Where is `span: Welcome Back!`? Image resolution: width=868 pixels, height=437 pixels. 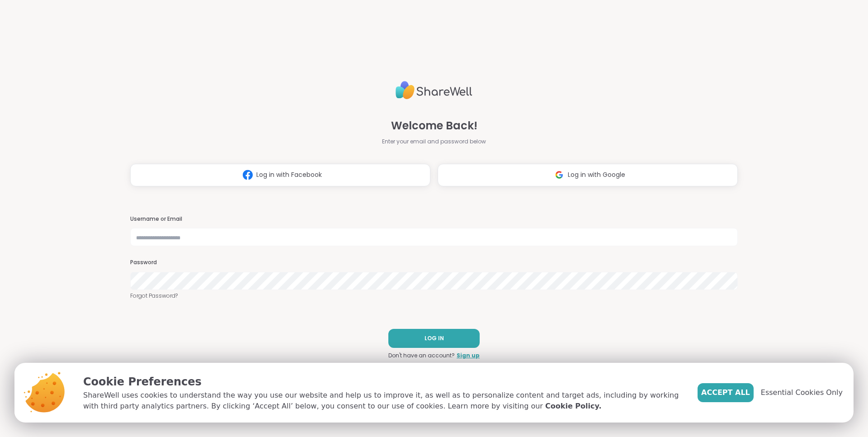
span: Welcome Back! is located at coordinates (434, 126).